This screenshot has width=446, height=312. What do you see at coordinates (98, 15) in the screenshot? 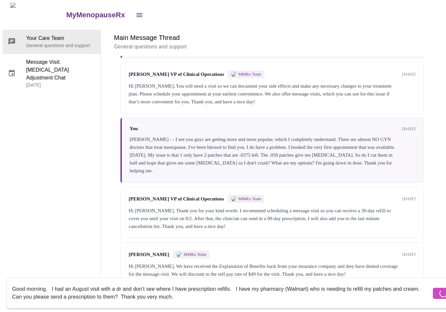
I see `a: MyMenopauseRx` at bounding box center [98, 15].